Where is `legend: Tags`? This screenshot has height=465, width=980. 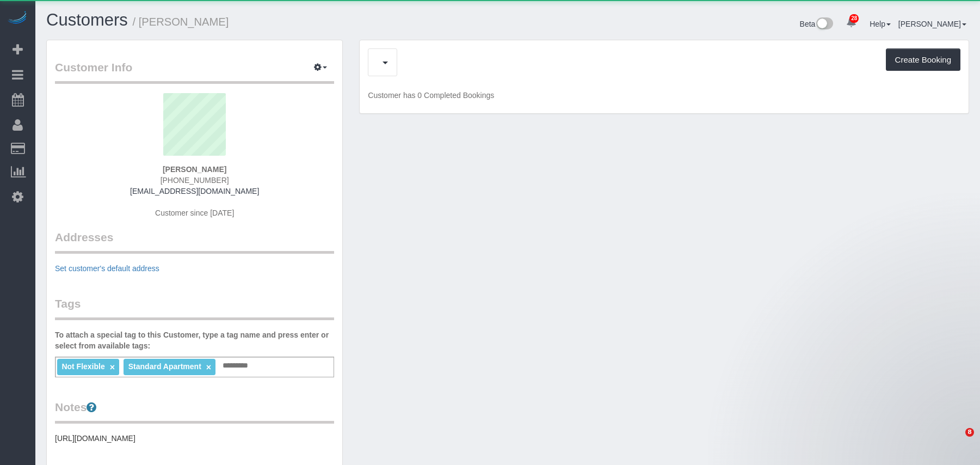
legend: Tags is located at coordinates (194, 308).